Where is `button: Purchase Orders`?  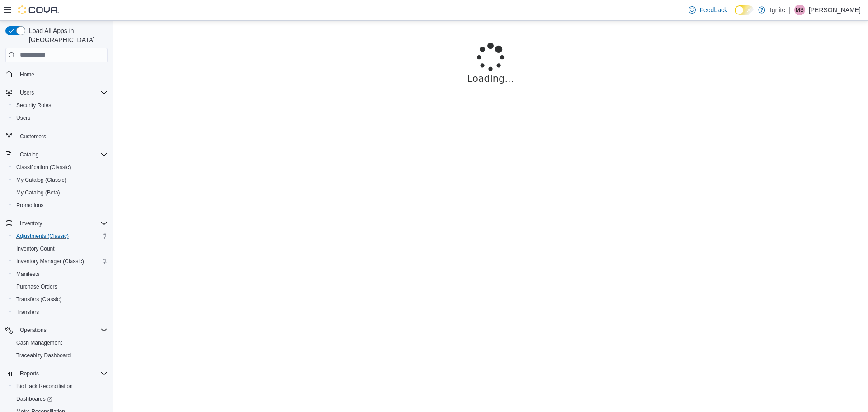 button: Purchase Orders is located at coordinates (60, 287).